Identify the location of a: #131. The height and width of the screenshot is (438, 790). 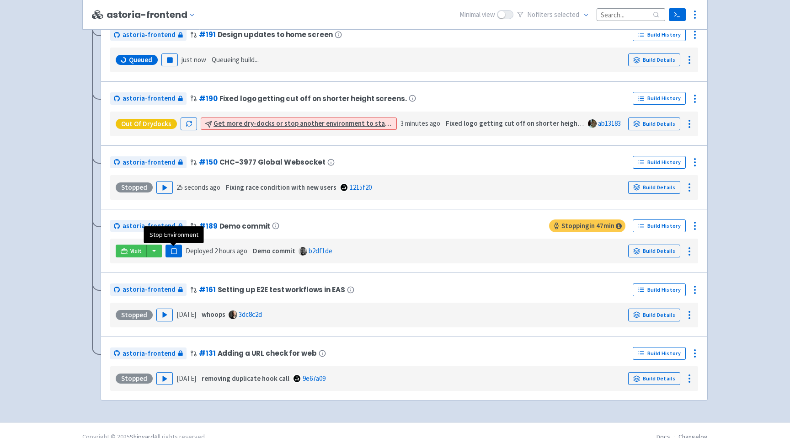
(207, 353).